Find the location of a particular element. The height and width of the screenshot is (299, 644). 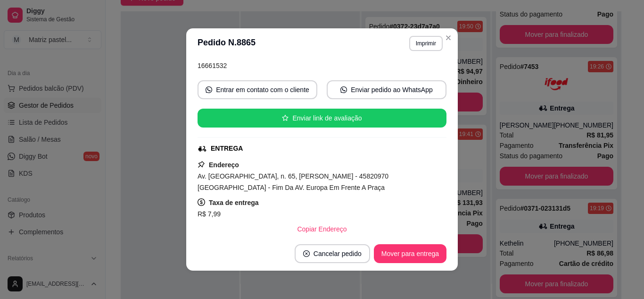

span: dollar is located at coordinates (201, 202).